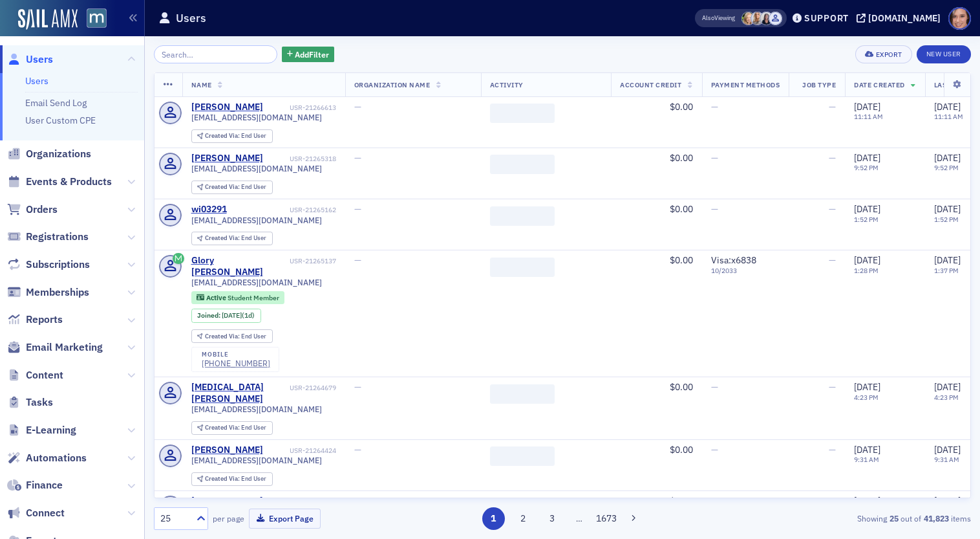  What do you see at coordinates (745, 270) in the screenshot?
I see `span: 10 / 2033` at bounding box center [745, 270].